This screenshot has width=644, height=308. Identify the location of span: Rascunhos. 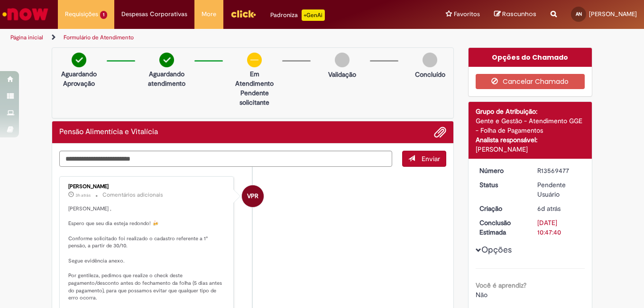
(519, 14).